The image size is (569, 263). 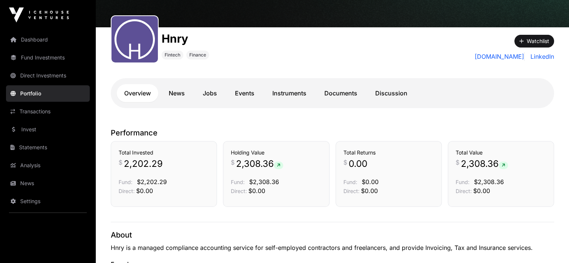 What do you see at coordinates (358, 164) in the screenshot?
I see `span: 0.00` at bounding box center [358, 164].